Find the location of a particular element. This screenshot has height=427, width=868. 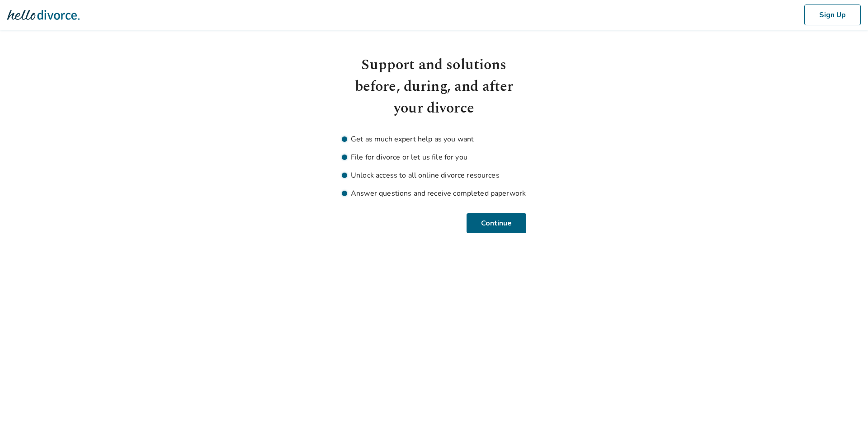

img: Hello Divorce Logo is located at coordinates (43, 15).